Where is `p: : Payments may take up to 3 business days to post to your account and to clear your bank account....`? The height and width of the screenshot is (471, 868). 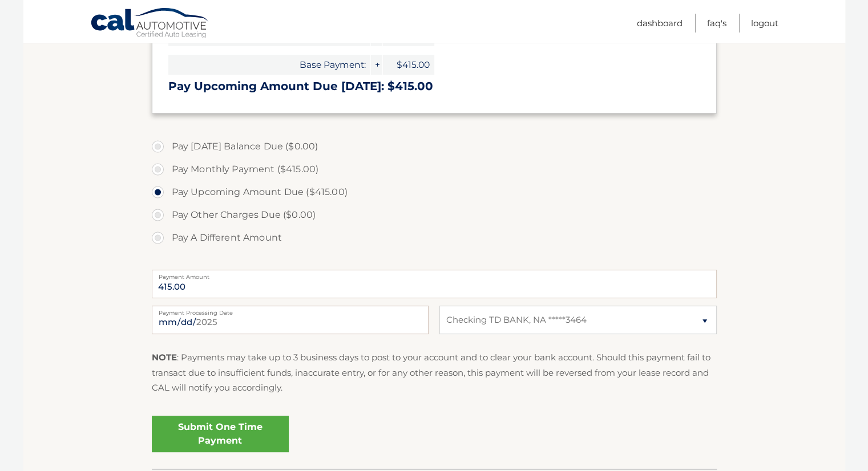 p: : Payments may take up to 3 business days to post to your account and to clear your bank account.... is located at coordinates (434, 372).